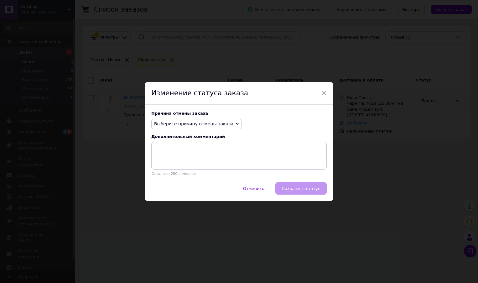 This screenshot has width=478, height=283. I want to click on span: Отменить, so click(254, 188).